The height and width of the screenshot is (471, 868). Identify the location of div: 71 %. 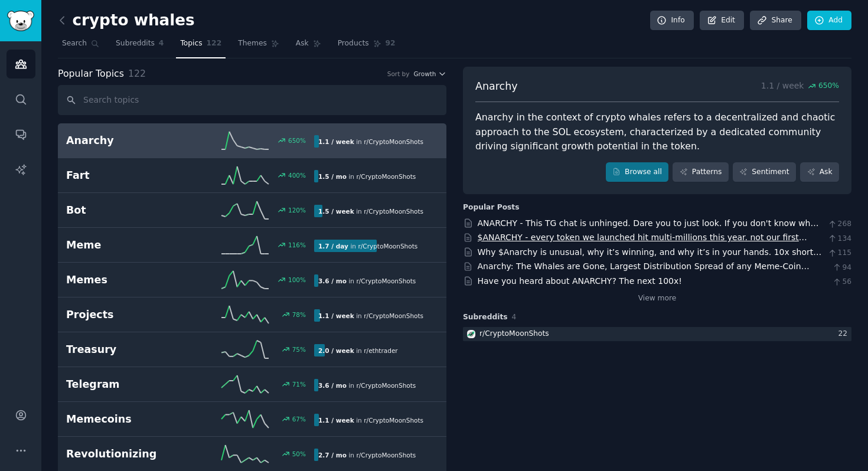
(299, 385).